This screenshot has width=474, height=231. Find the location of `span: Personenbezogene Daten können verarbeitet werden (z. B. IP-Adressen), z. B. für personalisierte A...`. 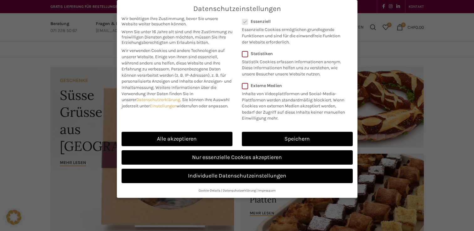

span: Personenbezogene Daten können verarbeitet werden (z. B. IP-Adressen), z. B. für personalisierte A... is located at coordinates (176, 78).